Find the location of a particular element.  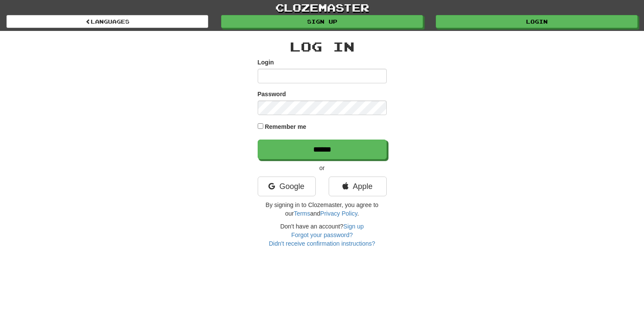

a: Forgot your password? is located at coordinates (322, 235).